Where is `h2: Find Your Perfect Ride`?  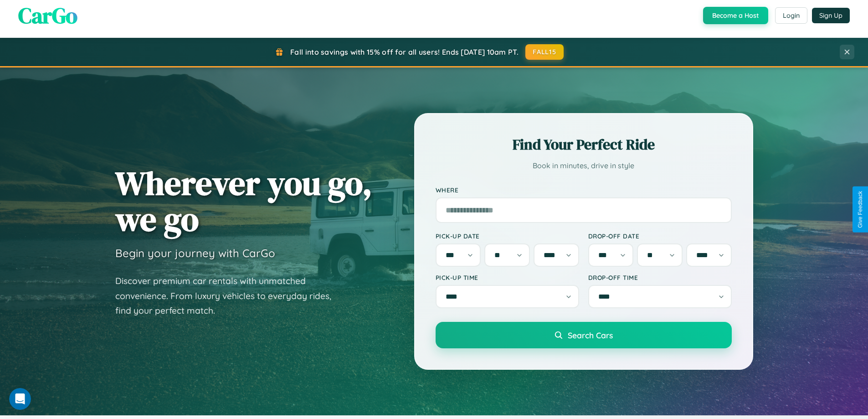
h2: Find Your Perfect Ride is located at coordinates (584, 145).